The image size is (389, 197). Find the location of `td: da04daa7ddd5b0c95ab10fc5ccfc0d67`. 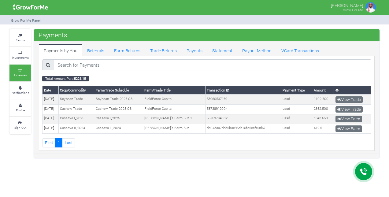

td: da04daa7ddd5b0c95ab10fc5ccfc0d67 is located at coordinates (243, 129).